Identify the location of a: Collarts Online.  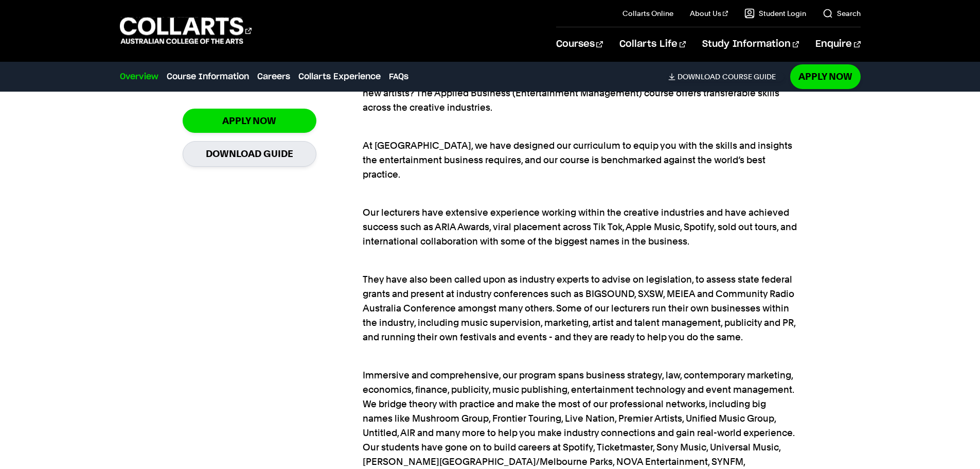
(648, 13).